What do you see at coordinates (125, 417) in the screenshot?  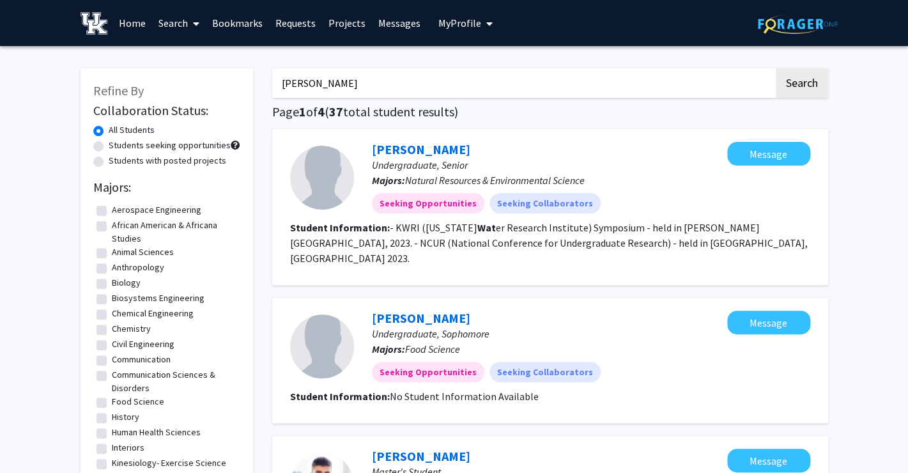 I see `label: History` at bounding box center [125, 417].